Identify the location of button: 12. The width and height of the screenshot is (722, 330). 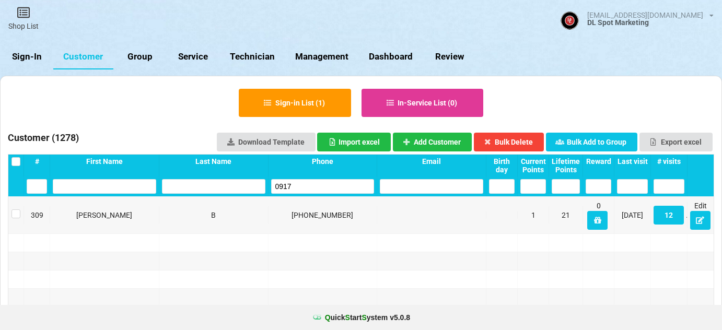
(669, 215).